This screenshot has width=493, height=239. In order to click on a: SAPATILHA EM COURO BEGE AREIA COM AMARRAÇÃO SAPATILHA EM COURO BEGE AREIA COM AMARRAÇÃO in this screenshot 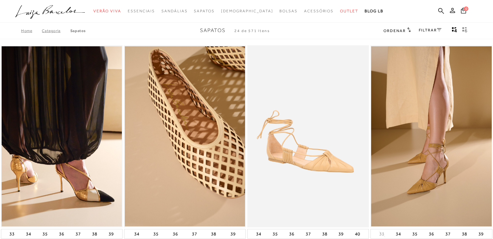, I will do `click(308, 136)`.